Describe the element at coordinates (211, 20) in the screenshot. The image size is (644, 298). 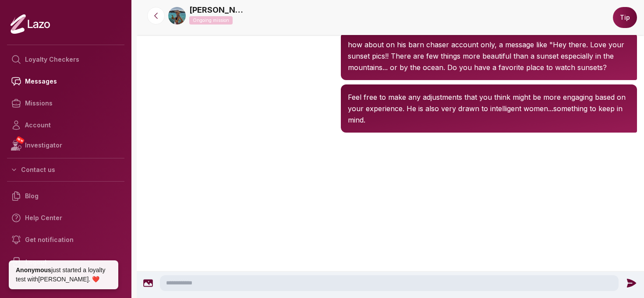
I see `p: Ongoing mission` at that location.